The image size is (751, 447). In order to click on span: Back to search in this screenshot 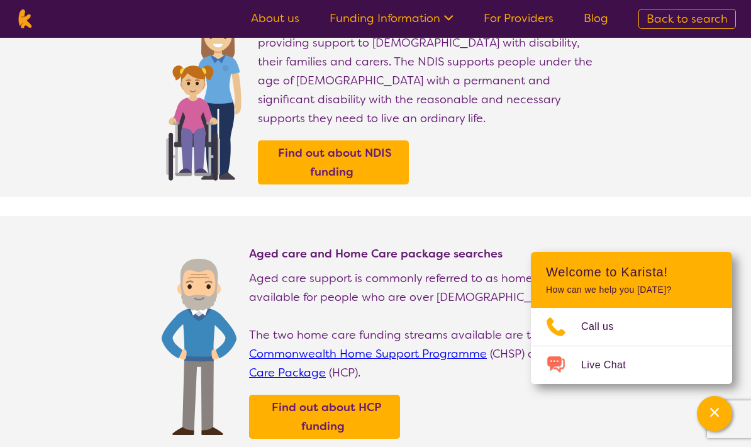, I will do `click(687, 19)`.